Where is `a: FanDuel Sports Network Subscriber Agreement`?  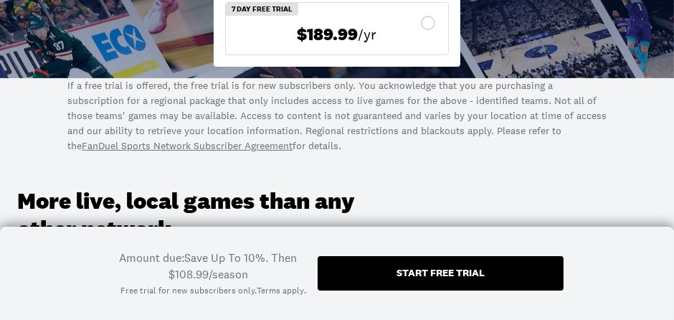 a: FanDuel Sports Network Subscriber Agreement is located at coordinates (187, 145).